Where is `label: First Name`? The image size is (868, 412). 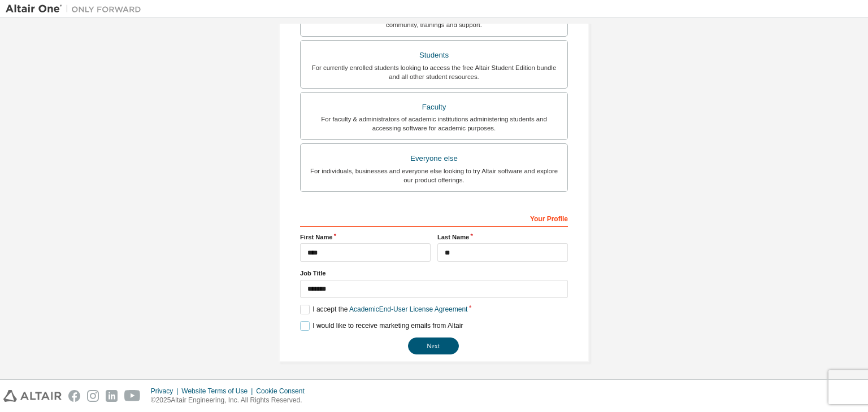
label: First Name is located at coordinates (365, 237).